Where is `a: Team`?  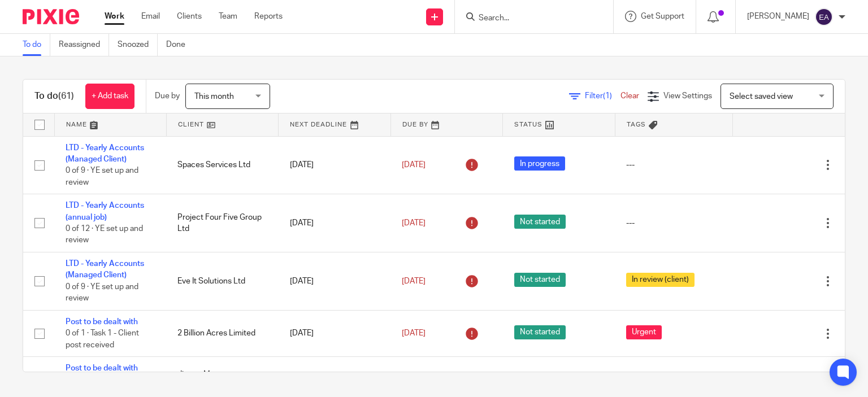
a: Team is located at coordinates (228, 17).